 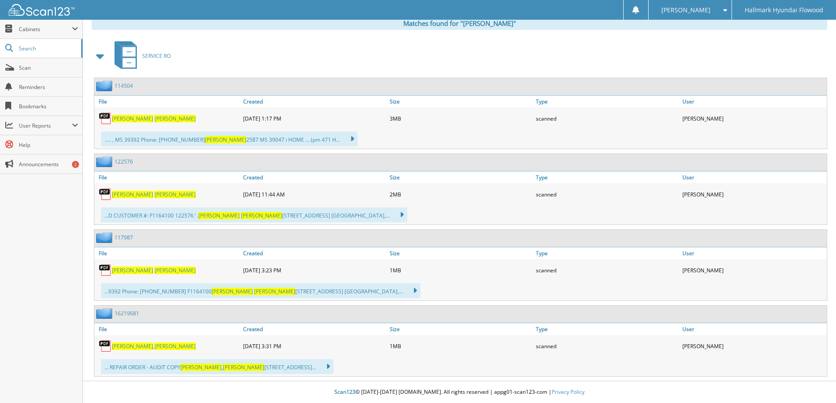 I want to click on span: Reminders, so click(x=48, y=87).